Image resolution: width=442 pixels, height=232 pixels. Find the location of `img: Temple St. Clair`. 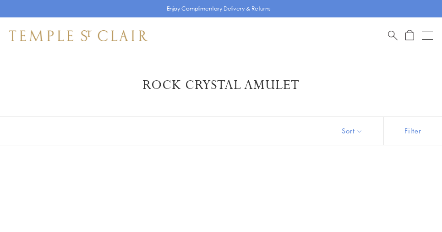

img: Temple St. Clair is located at coordinates (78, 36).